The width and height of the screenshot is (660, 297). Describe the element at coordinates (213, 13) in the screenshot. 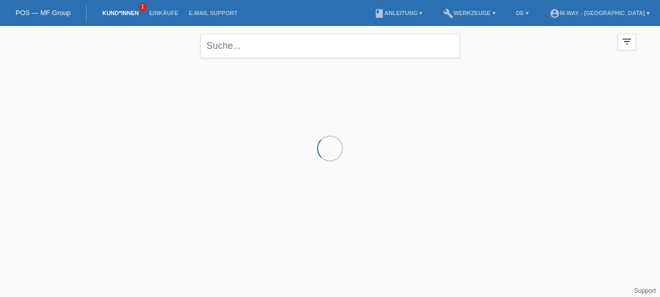

I see `a: E-Mail Support` at that location.